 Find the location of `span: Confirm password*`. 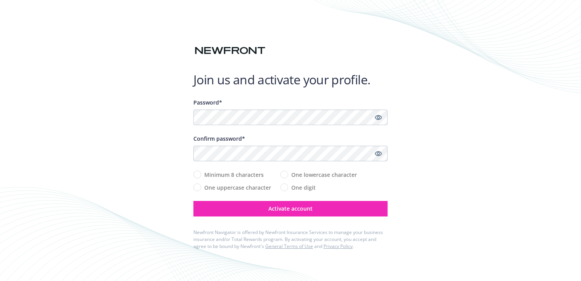

span: Confirm password* is located at coordinates (219, 138).